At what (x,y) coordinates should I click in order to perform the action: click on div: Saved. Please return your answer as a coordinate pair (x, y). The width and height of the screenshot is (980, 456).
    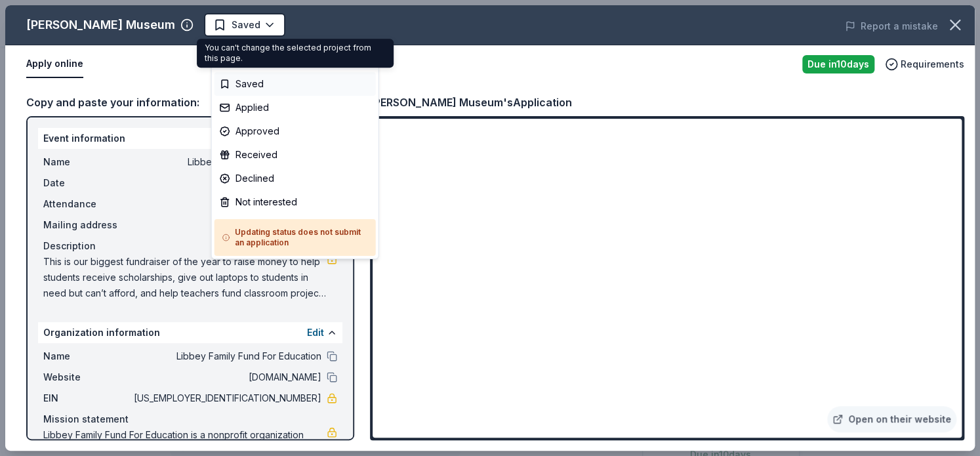
    Looking at the image, I should click on (295, 84).